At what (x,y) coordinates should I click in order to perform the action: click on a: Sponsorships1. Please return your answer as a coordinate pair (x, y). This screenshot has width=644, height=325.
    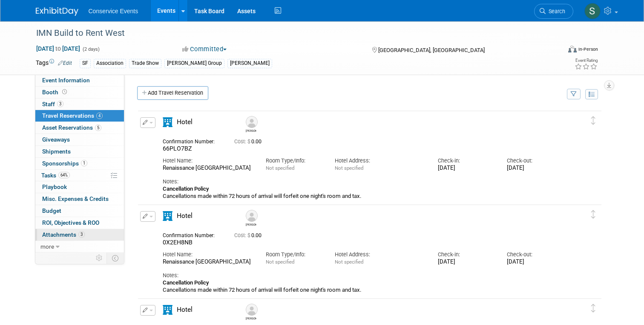
    Looking at the image, I should click on (79, 163).